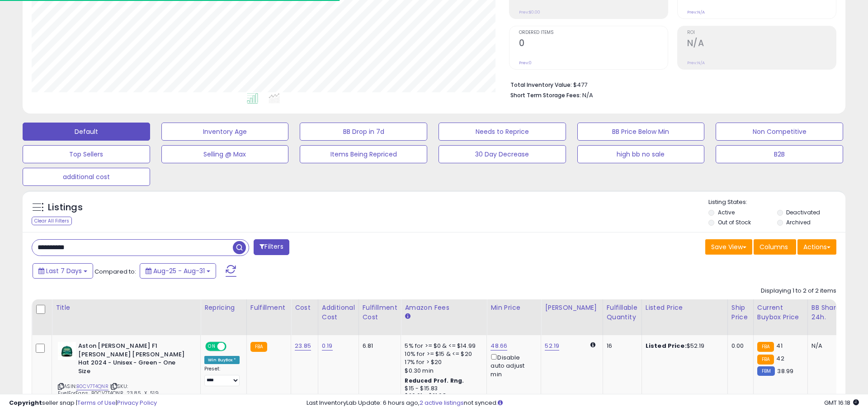 The image size is (868, 412). Describe the element at coordinates (525, 63) in the screenshot. I see `small: Prev: 0` at that location.